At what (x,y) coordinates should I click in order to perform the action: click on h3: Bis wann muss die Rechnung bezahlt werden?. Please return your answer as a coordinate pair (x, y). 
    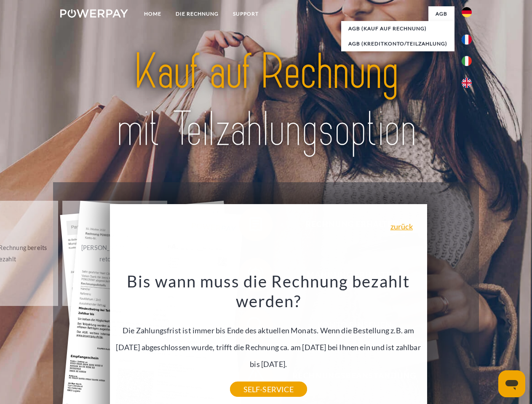
    Looking at the image, I should click on (268, 291).